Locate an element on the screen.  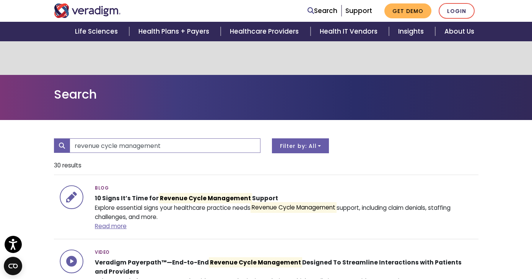
a: Support is located at coordinates (359, 11).